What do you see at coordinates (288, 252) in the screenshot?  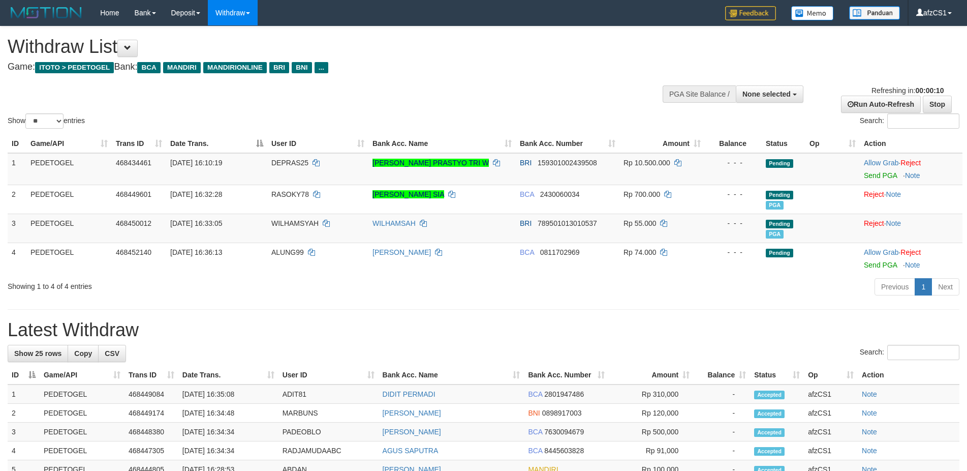 I see `span: ALUNG99` at bounding box center [288, 252].